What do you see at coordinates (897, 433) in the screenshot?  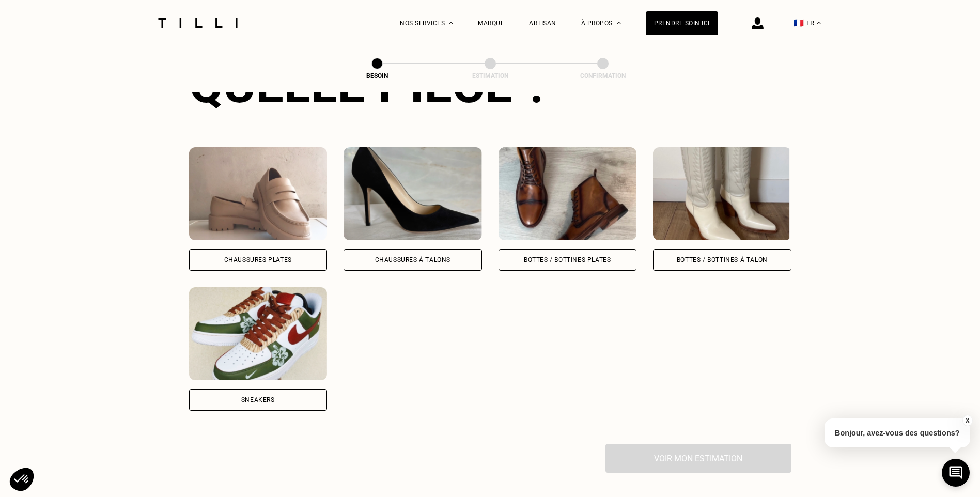 I see `p: Bonjour, avez-vous des questions?` at bounding box center [897, 433].